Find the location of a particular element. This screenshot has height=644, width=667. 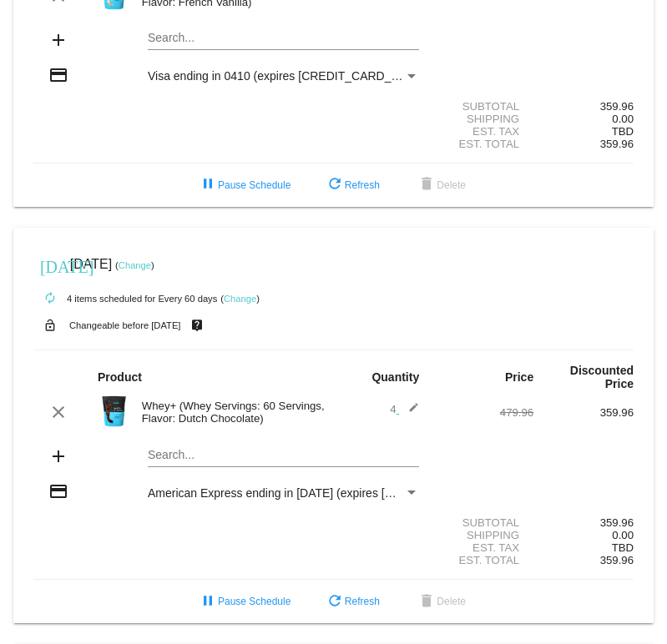

strong: Quantity is located at coordinates (395, 377).